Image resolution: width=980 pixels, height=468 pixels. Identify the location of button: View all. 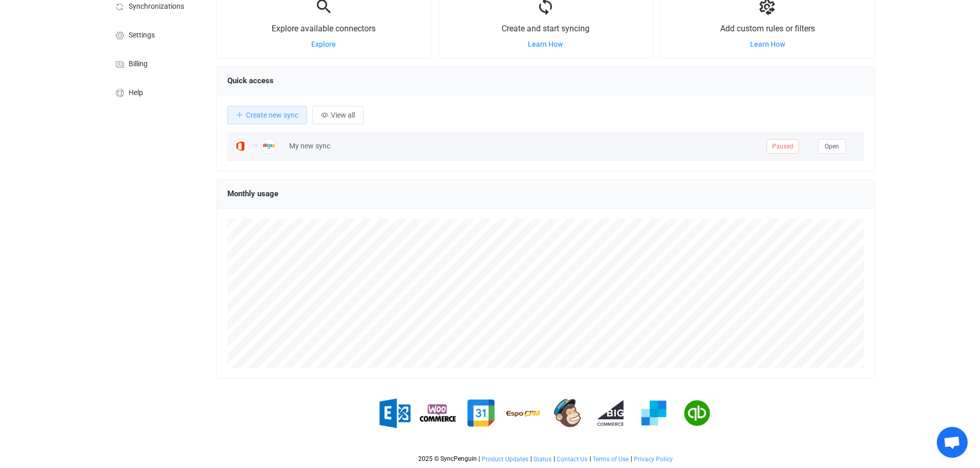
(338, 115).